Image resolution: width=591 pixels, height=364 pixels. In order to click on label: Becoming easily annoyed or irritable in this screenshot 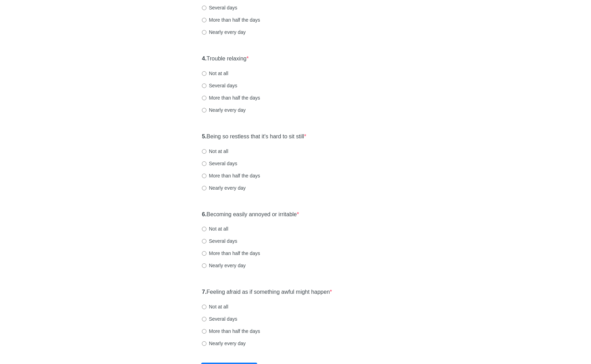, I will do `click(250, 215)`.